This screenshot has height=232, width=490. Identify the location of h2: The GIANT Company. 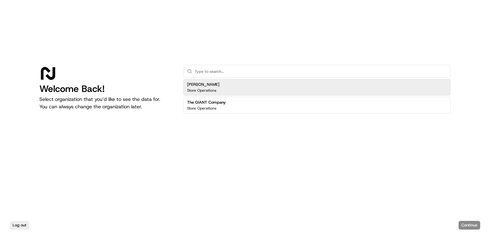
(207, 102).